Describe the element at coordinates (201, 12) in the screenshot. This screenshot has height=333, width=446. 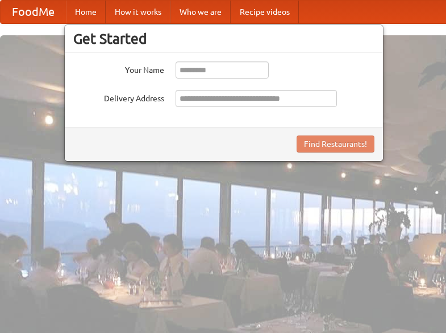
I see `a: Who we are` at that location.